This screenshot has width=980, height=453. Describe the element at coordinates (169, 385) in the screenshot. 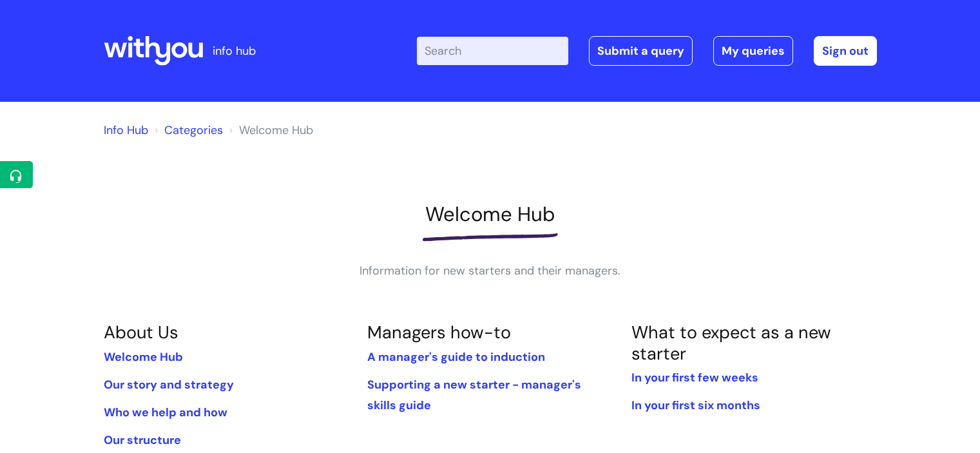

I see `a: Our story and strategy` at that location.